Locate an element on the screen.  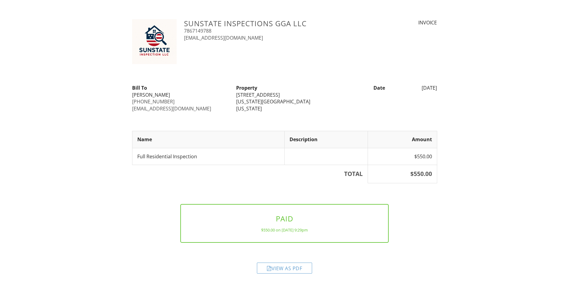
h3: PAID is located at coordinates (285, 219).